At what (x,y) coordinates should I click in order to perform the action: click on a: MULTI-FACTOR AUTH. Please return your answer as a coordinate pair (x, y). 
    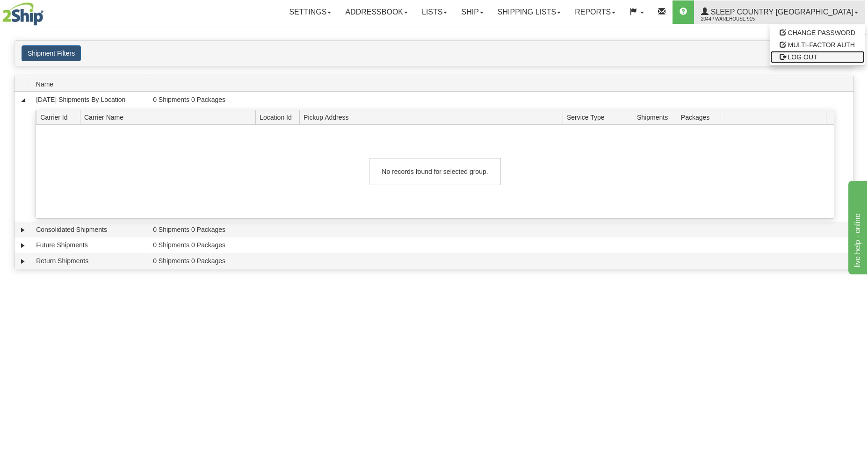
    Looking at the image, I should click on (817, 45).